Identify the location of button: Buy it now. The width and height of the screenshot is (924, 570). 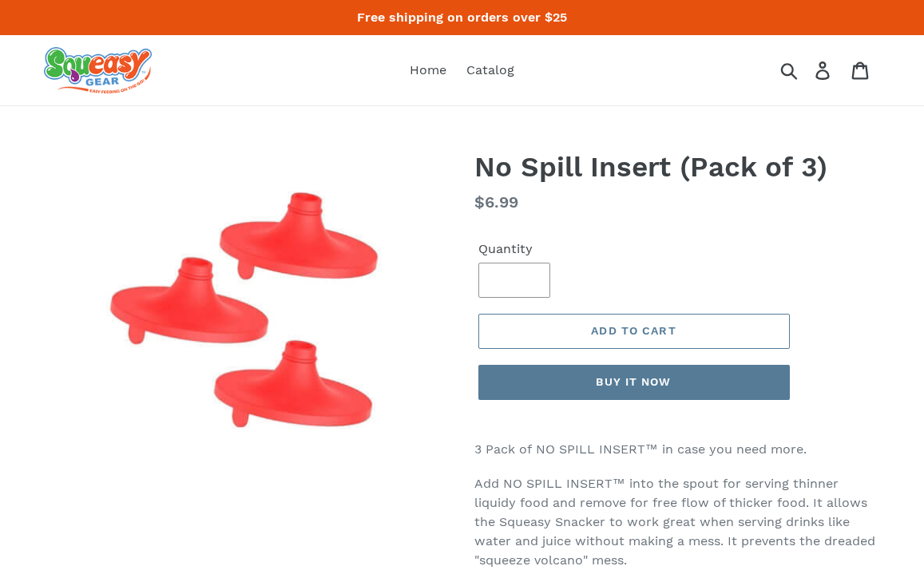
(634, 382).